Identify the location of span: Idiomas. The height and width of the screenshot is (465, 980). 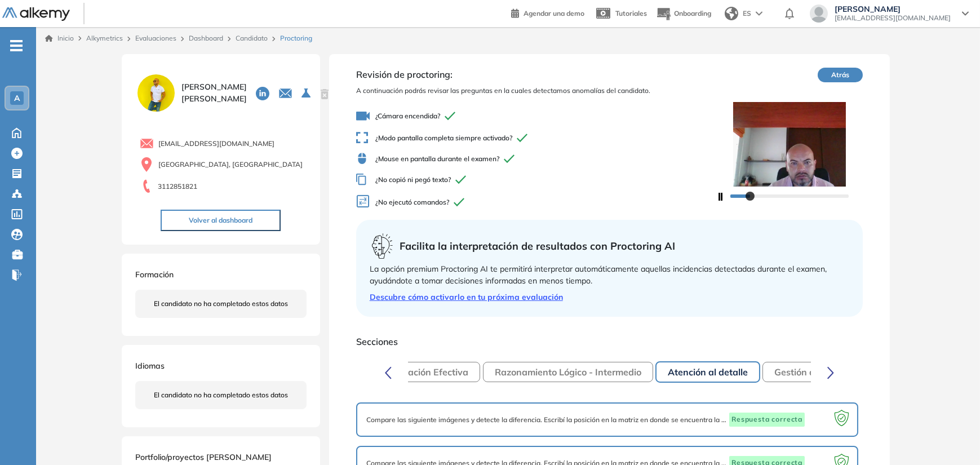
(150, 366).